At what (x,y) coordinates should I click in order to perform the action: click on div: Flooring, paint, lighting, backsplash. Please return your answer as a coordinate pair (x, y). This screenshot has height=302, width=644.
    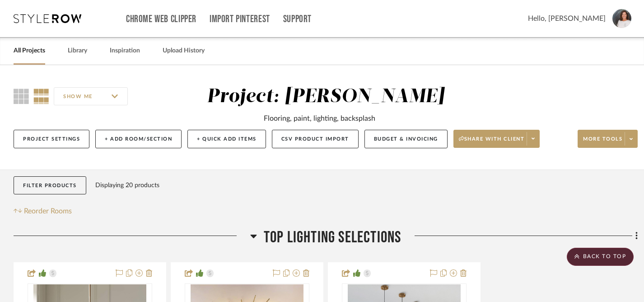
    Looking at the image, I should click on (319, 118).